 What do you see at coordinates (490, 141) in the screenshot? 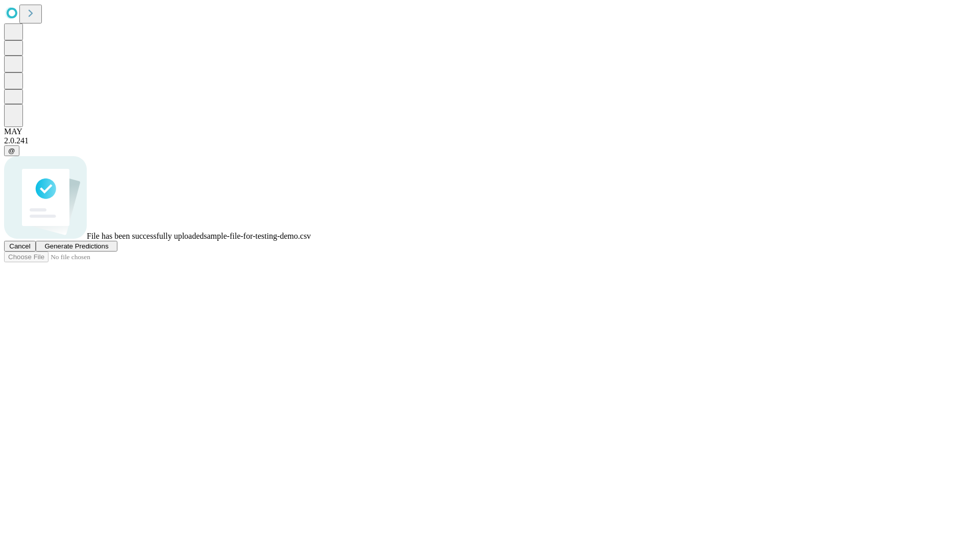
I see `div: 2.0.241` at bounding box center [490, 141].